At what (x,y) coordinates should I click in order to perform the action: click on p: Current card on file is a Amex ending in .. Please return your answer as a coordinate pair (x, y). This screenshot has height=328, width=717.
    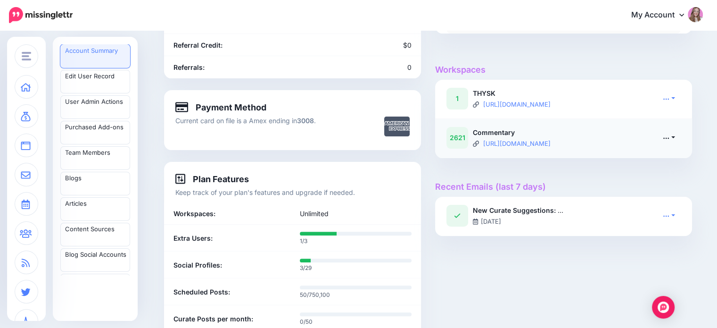
    Looking at the image, I should click on (261, 120).